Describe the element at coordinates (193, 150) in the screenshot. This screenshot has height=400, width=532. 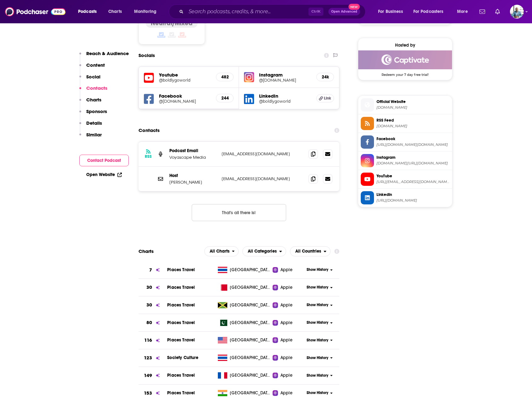
I see `p: Podcast Email` at that location.